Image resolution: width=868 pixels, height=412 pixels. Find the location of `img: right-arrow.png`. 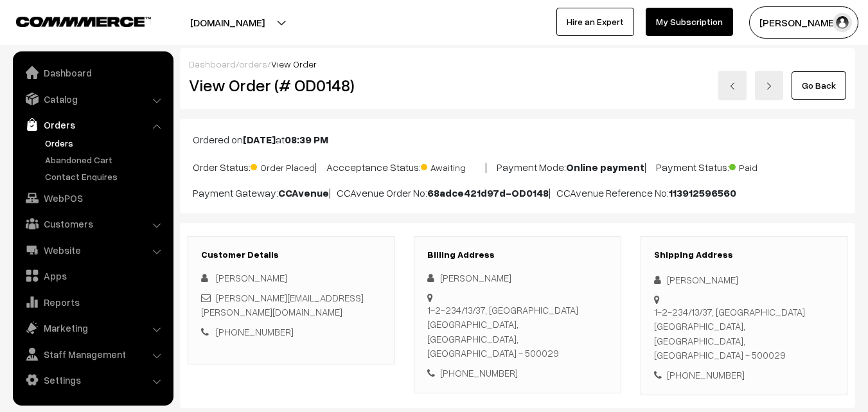

img: right-arrow.png is located at coordinates (769, 86).